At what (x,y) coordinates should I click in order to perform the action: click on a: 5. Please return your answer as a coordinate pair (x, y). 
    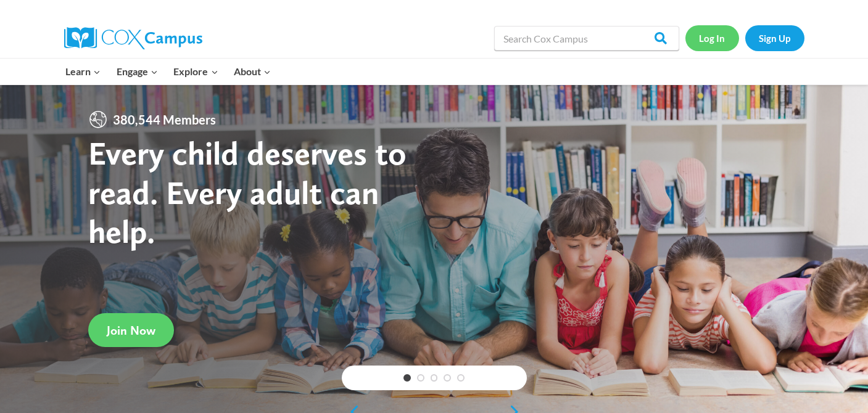
    Looking at the image, I should click on (461, 378).